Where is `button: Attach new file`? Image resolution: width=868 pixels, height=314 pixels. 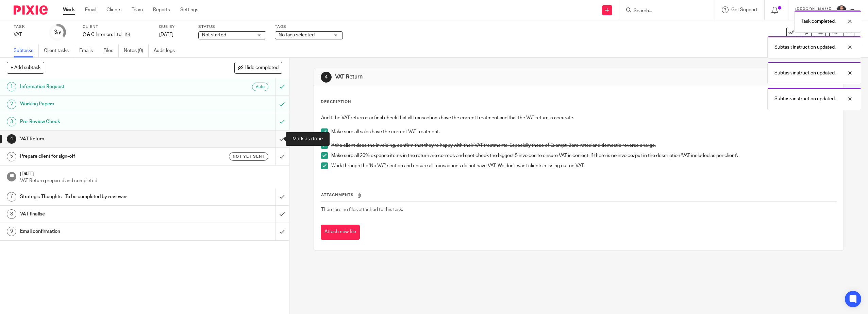
button: Attach new file is located at coordinates (340, 232).